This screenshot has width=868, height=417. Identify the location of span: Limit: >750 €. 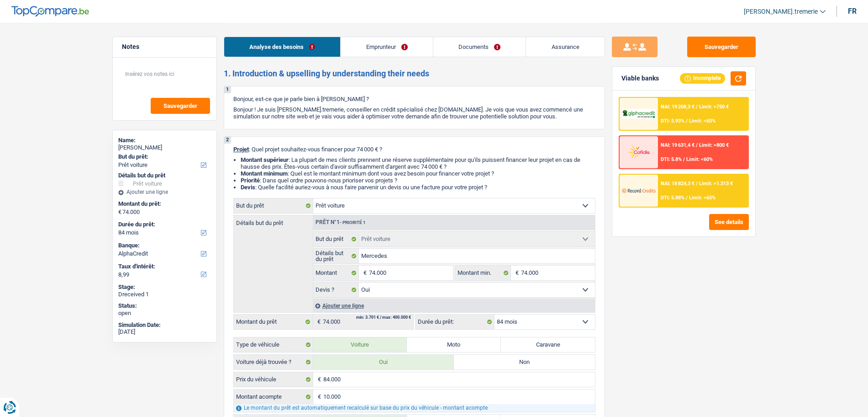
(714, 107).